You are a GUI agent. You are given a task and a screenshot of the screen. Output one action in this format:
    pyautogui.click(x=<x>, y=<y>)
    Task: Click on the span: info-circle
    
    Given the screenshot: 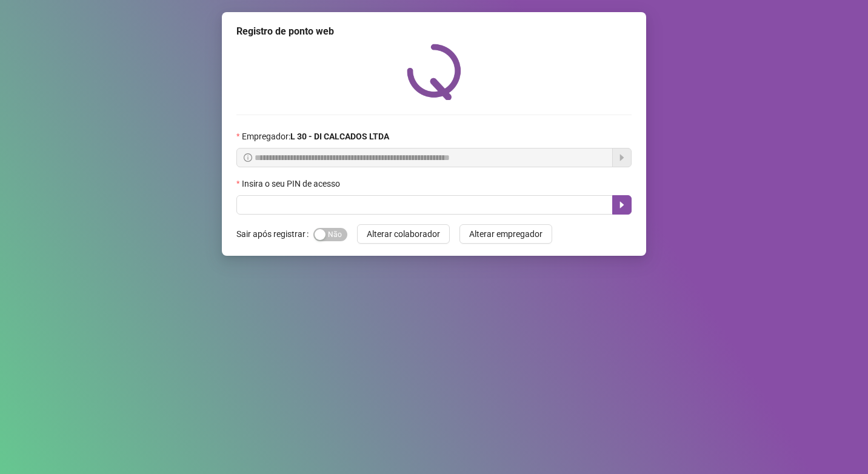 What is the action you would take?
    pyautogui.click(x=248, y=158)
    